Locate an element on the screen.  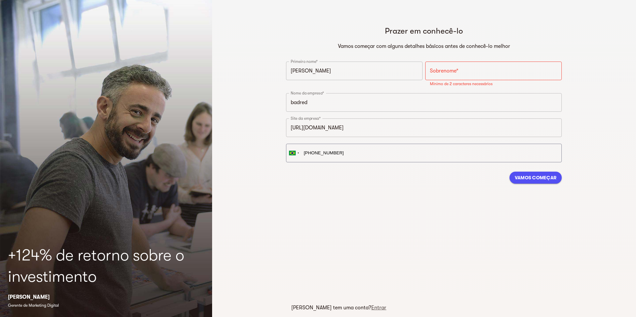
input: Sobrenome* is located at coordinates (493, 71).